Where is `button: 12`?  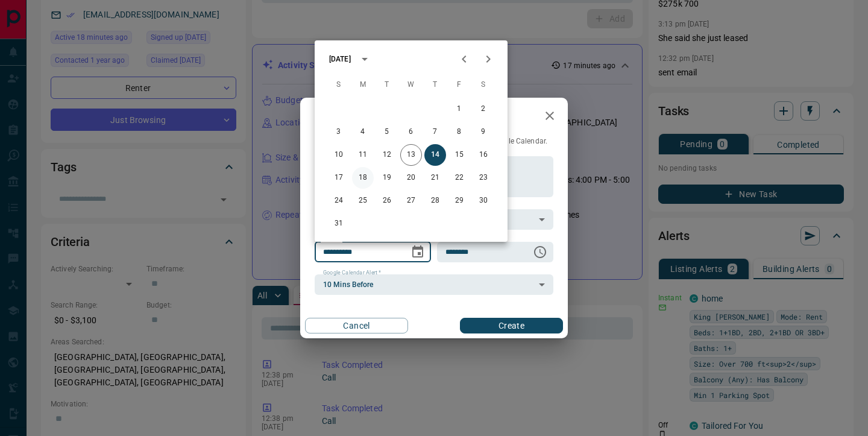
button: 12 is located at coordinates (387, 155).